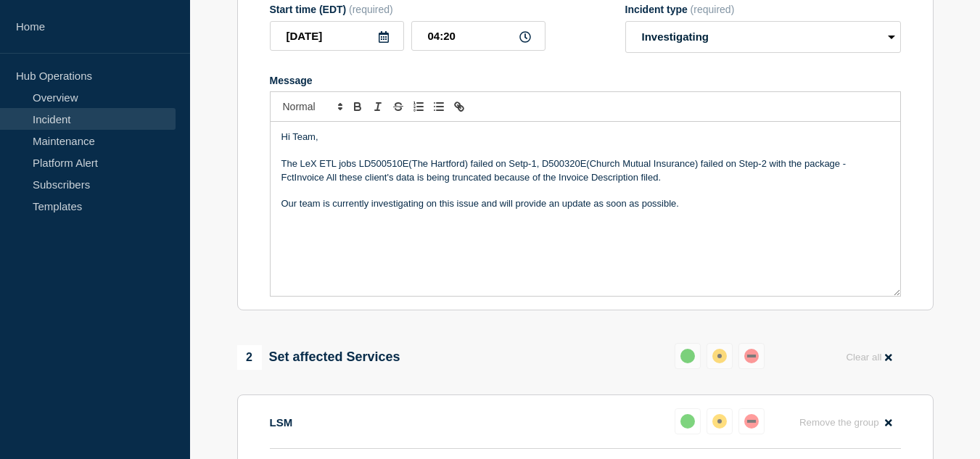 The height and width of the screenshot is (459, 980). What do you see at coordinates (398, 107) in the screenshot?
I see `button: Toggle strikethrough text` at bounding box center [398, 107].